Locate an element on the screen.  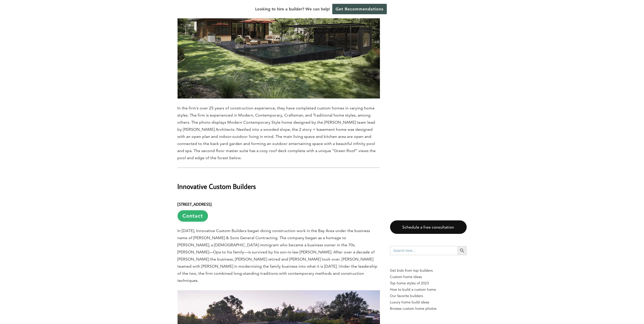
p: In the firm’s over 25 years of construction experience, they have completed custom homes in varyi... is located at coordinates (279, 133).